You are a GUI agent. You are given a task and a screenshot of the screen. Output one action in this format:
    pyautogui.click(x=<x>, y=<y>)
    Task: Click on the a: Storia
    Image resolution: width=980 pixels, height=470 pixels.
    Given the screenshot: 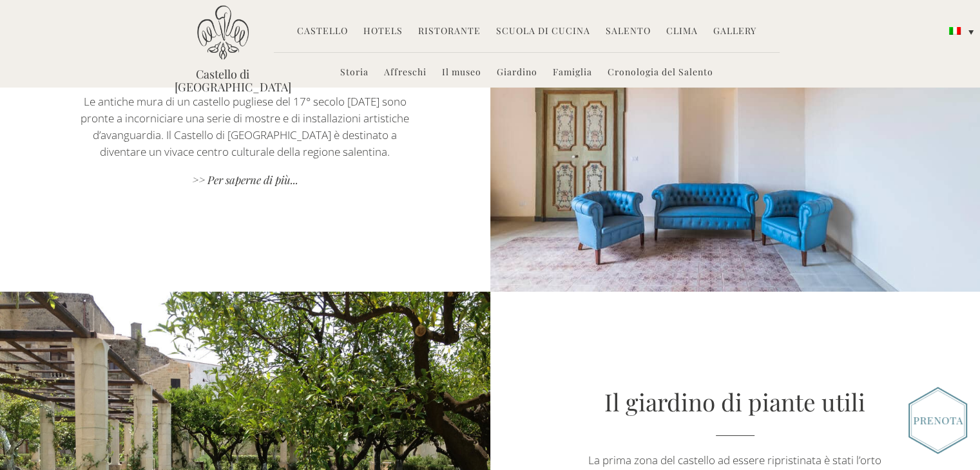 What is the action you would take?
    pyautogui.click(x=355, y=73)
    